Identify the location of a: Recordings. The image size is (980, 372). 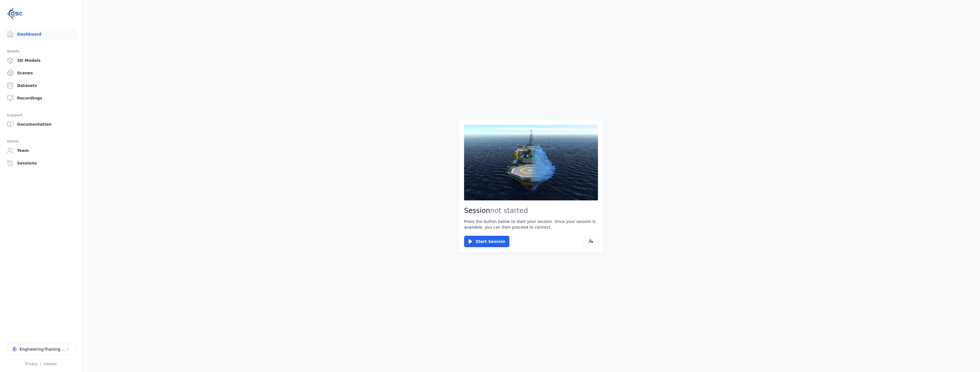
(41, 98).